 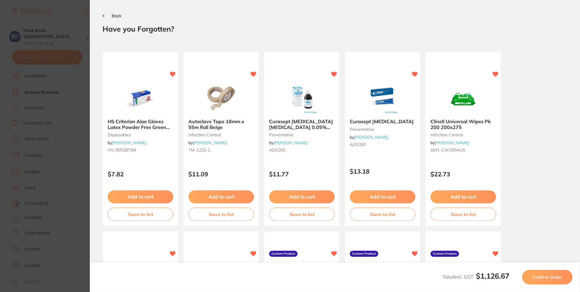 What do you see at coordinates (492, 276) in the screenshot?
I see `b: $1,126.67` at bounding box center [492, 276].